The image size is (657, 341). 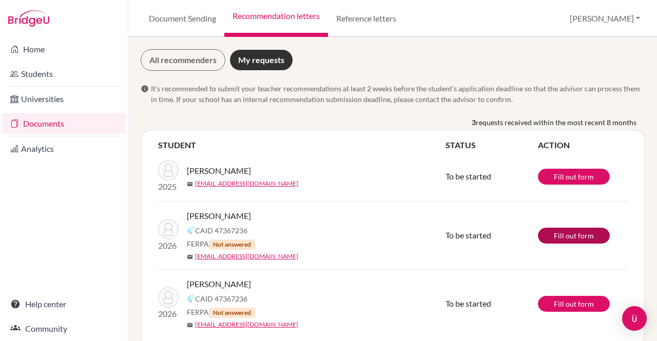 I want to click on span: requests received within the most recent 8 months, so click(x=556, y=122).